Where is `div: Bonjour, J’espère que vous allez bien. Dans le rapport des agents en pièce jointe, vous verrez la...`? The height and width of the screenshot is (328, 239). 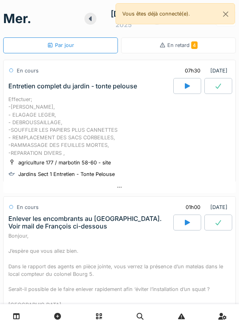
div: Bonjour, J’espère que vous allez bien. Dans le rapport des agents en pièce jointe, vous verrez la... is located at coordinates (119, 278).